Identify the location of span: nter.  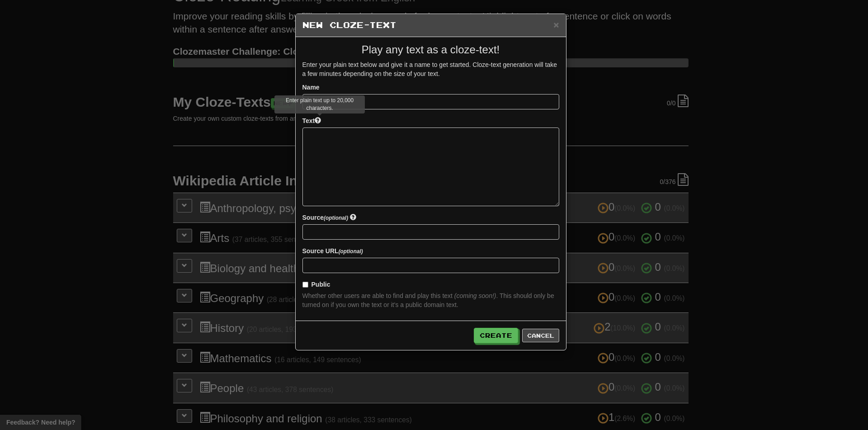
(309, 65).